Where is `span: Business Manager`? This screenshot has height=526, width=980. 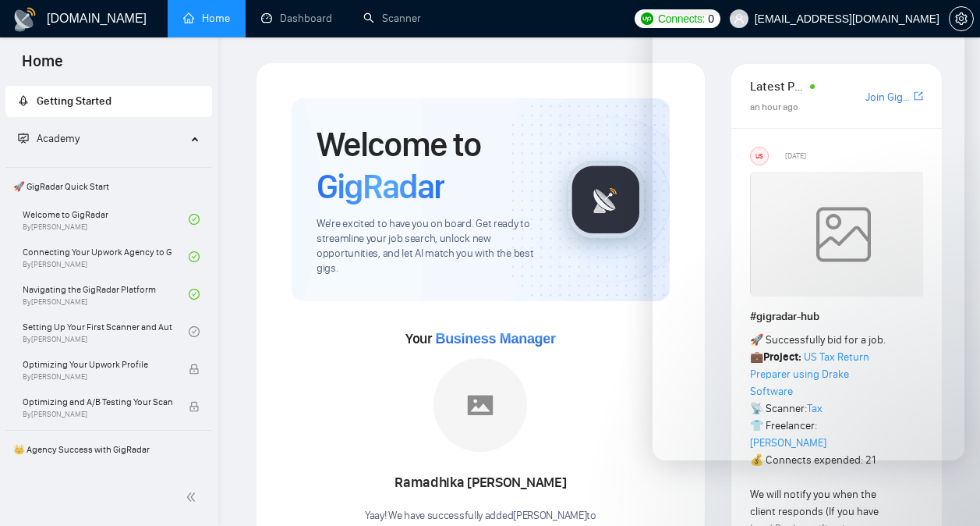
span: Business Manager is located at coordinates (495, 338).